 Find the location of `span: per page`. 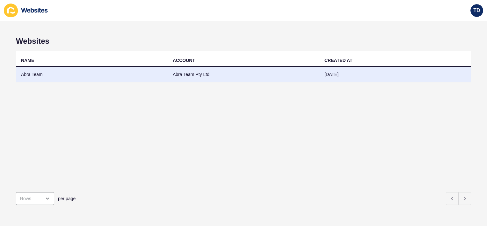

span: per page is located at coordinates (67, 198).